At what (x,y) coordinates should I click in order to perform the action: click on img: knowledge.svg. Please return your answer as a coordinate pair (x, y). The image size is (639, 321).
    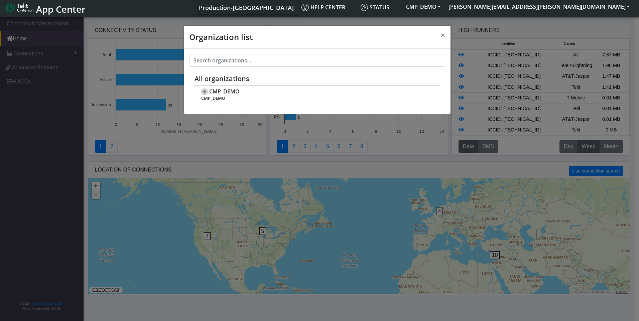
    Looking at the image, I should click on (305, 7).